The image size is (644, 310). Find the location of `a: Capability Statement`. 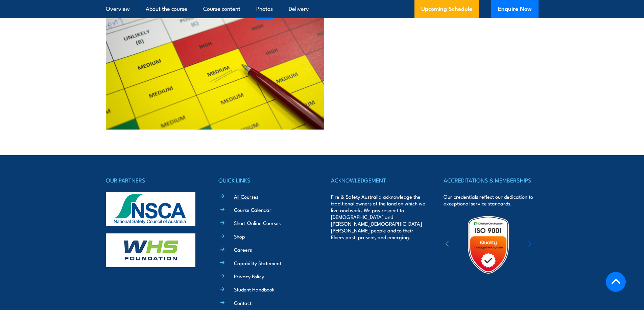

a: Capability Statement is located at coordinates (258, 263).